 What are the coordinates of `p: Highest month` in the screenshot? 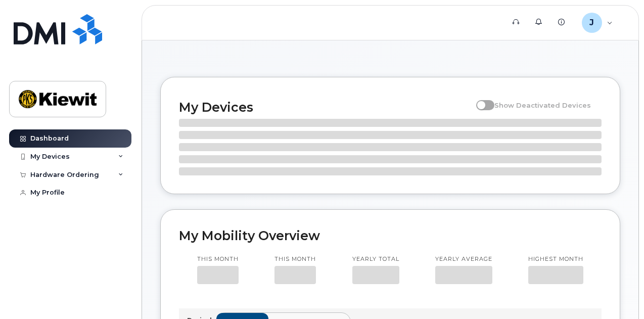 It's located at (556, 259).